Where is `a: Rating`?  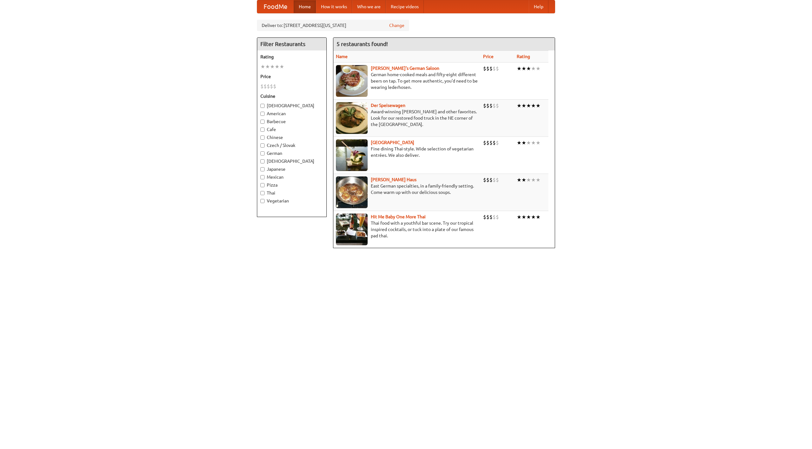 a: Rating is located at coordinates (523, 56).